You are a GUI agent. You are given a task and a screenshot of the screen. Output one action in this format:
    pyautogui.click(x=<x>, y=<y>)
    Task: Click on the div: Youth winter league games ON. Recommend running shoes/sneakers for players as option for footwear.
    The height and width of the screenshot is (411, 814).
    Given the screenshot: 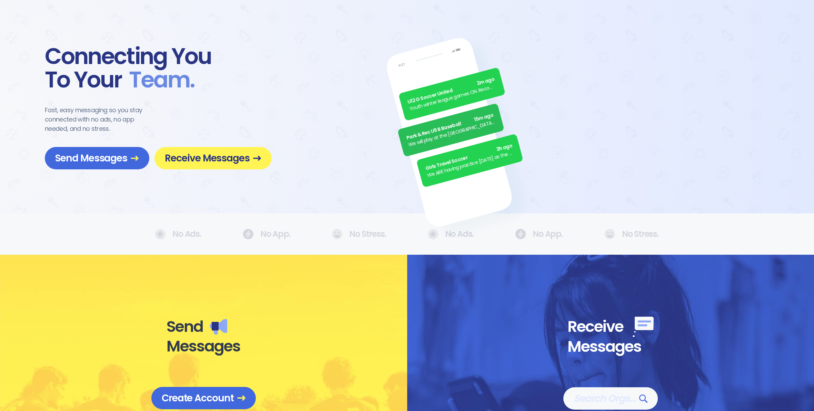 What is the action you would take?
    pyautogui.click(x=453, y=98)
    